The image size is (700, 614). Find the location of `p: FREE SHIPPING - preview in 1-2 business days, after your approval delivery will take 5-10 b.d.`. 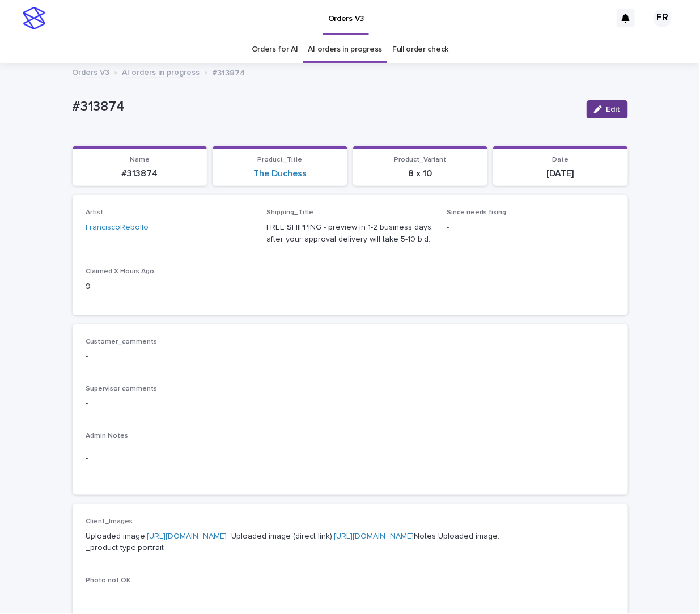

p: FREE SHIPPING - preview in 1-2 business days, after your approval delivery will take 5-10 b.d. is located at coordinates (350, 234).